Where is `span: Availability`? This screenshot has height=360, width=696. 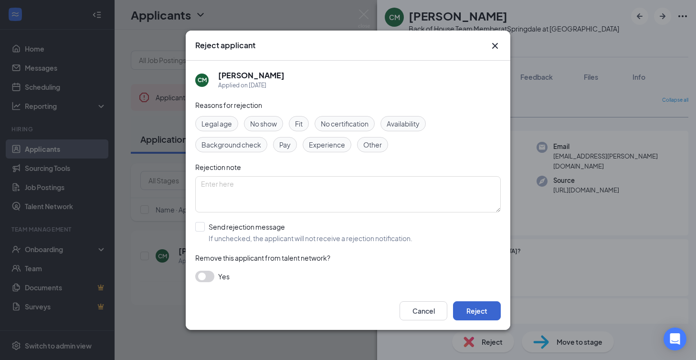 span: Availability is located at coordinates (403, 124).